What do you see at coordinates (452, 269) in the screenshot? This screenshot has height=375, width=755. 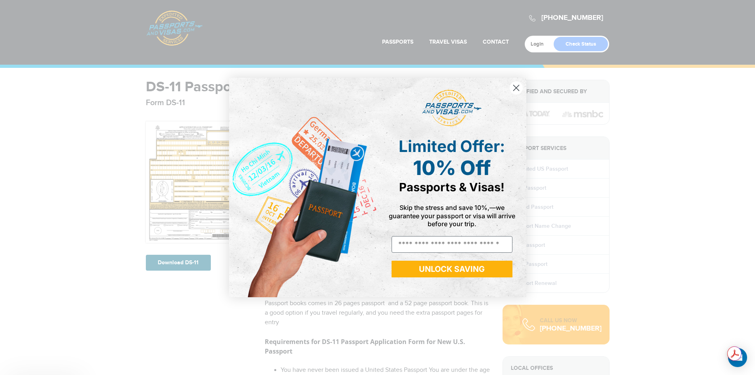 I see `button: UNLOCK SAVING` at bounding box center [452, 269].